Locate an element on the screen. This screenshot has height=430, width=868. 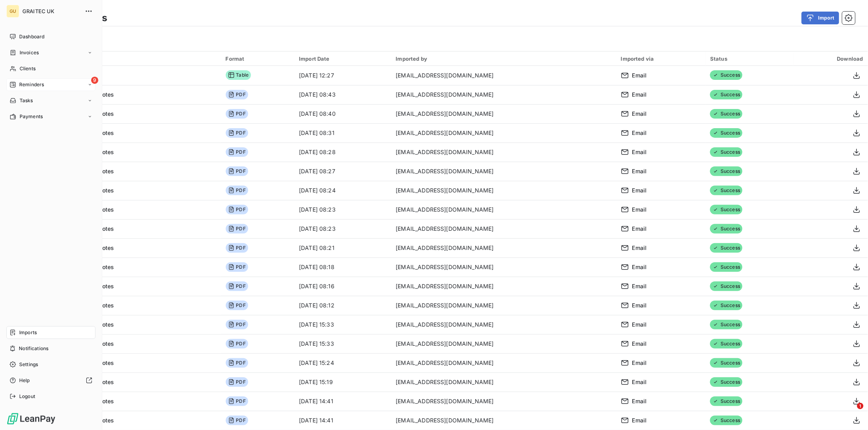
div: GU is located at coordinates (13, 11).